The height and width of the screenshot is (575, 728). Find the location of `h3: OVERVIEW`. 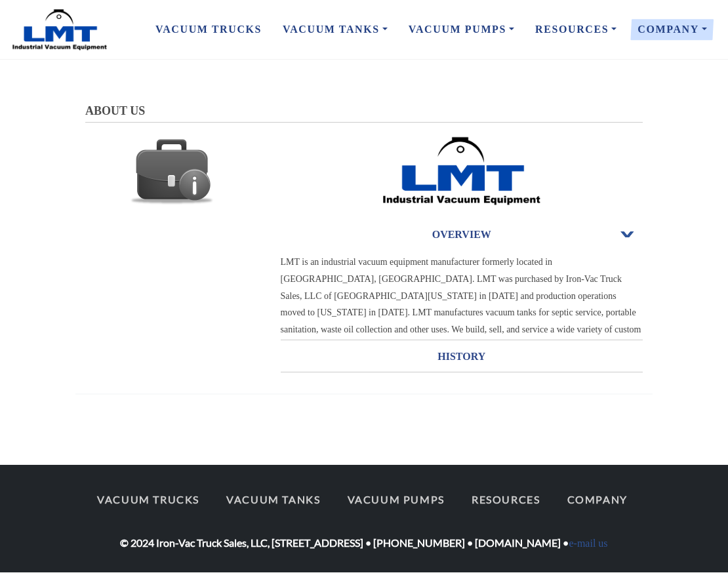

h3: OVERVIEW is located at coordinates (461, 235).